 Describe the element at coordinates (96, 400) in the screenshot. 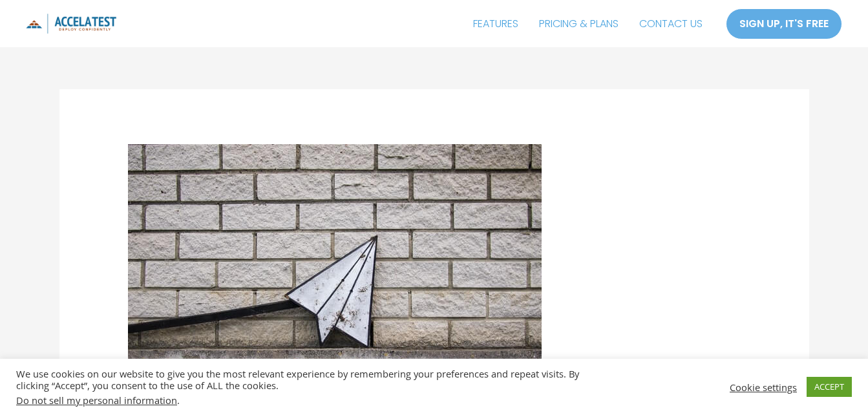

I see `a: Do not sell my personal information` at that location.